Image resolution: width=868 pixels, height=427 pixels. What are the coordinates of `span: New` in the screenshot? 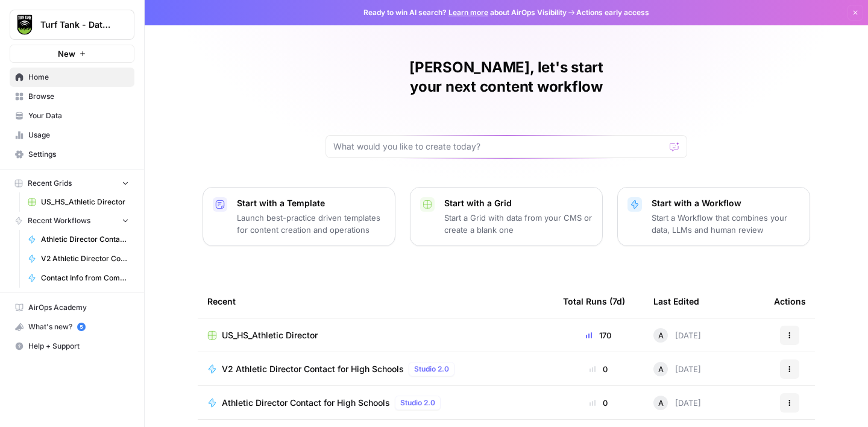 It's located at (66, 54).